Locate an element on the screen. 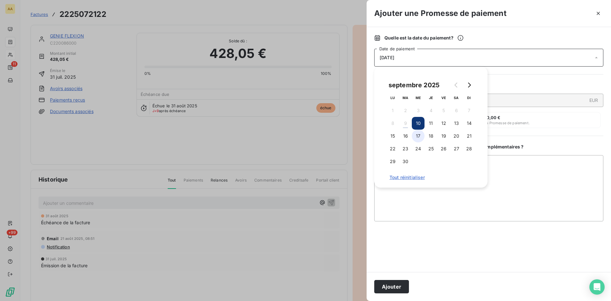 This screenshot has width=611, height=301. button: 18 is located at coordinates (431, 136).